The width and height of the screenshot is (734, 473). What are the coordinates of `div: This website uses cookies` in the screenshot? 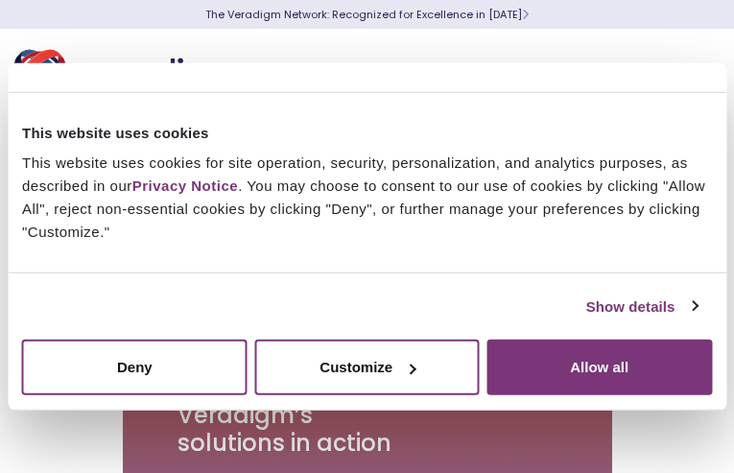 It's located at (366, 132).